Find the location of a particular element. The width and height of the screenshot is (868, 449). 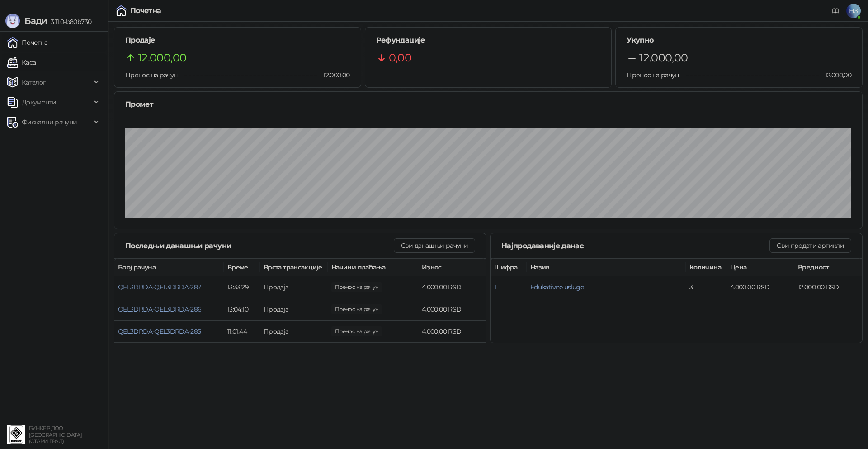

span: Бади is located at coordinates (35, 21).